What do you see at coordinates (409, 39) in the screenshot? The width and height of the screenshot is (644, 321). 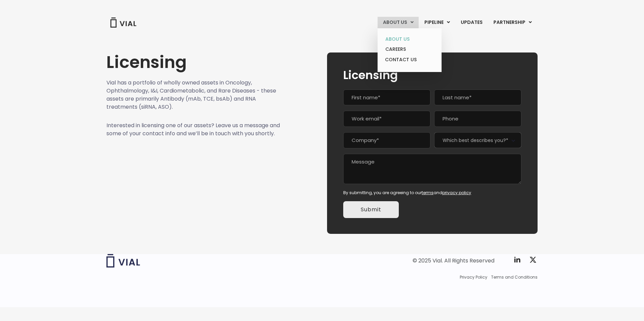 I see `a: ABOUT US` at bounding box center [409, 39].